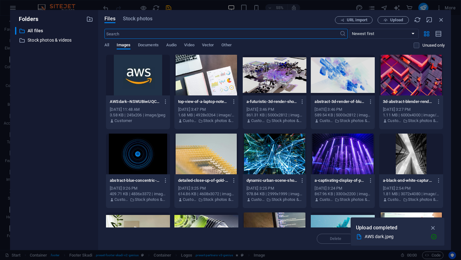  I want to click on span: URL import, so click(357, 20).